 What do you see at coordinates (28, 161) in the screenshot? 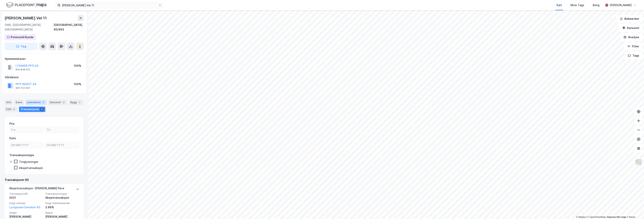
I see `div: Tinglysninger` at bounding box center [28, 161].